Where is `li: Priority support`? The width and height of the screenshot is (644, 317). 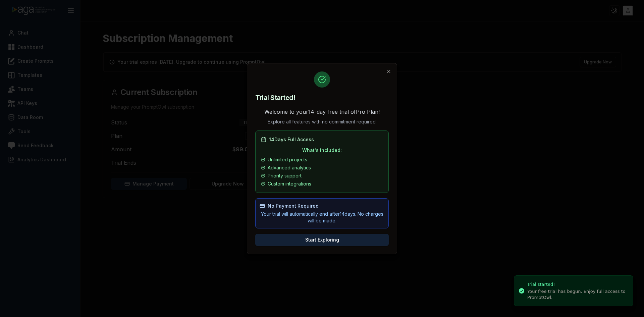
li: Priority support is located at coordinates (322, 175).